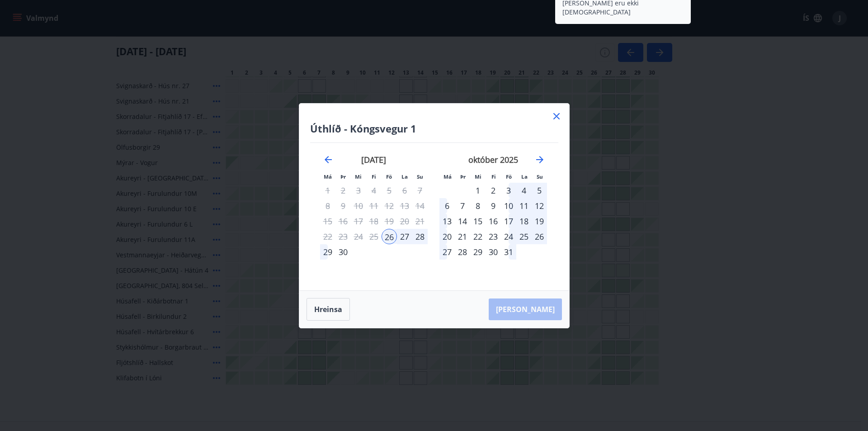  What do you see at coordinates (524, 221) in the screenshot?
I see `div: 18` at bounding box center [524, 221].